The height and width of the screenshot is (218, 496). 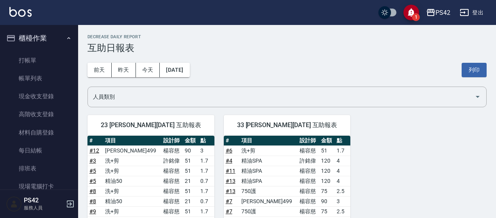 I want to click on p: 服務人員, so click(x=44, y=208).